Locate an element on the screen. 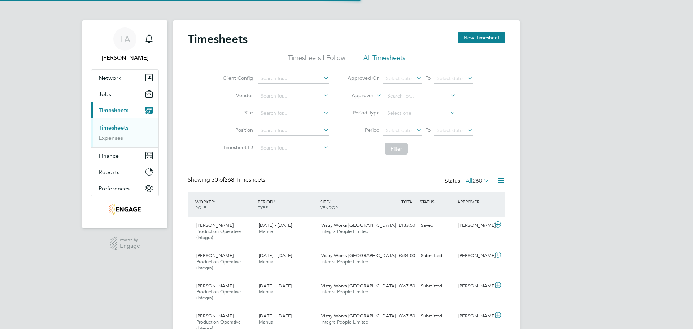  label: Position is located at coordinates (237, 130).